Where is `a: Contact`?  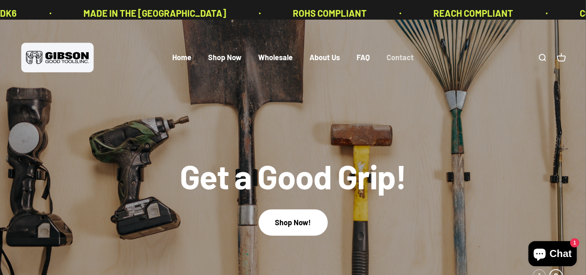 a: Contact is located at coordinates (400, 58).